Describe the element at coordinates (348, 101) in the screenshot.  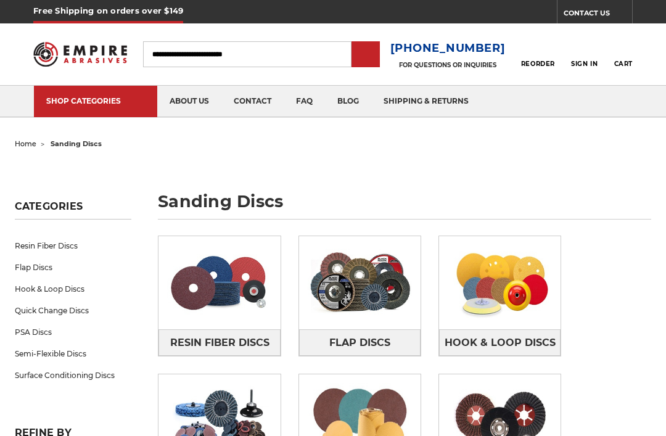
I see `a: blog` at that location.